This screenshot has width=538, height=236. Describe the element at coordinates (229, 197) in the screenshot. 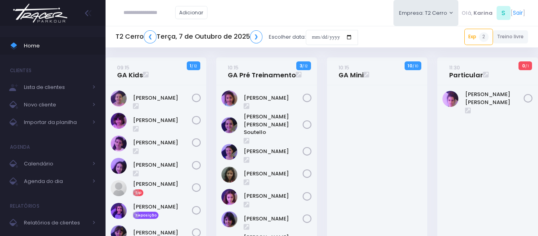

I see `img: Luisa Tomchinsky Montezano` at that location.